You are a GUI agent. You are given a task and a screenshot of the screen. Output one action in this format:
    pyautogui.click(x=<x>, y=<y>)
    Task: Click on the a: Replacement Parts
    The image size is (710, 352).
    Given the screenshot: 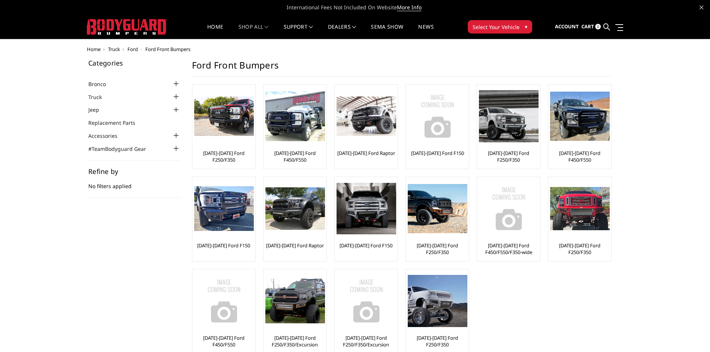 What is the action you would take?
    pyautogui.click(x=116, y=123)
    